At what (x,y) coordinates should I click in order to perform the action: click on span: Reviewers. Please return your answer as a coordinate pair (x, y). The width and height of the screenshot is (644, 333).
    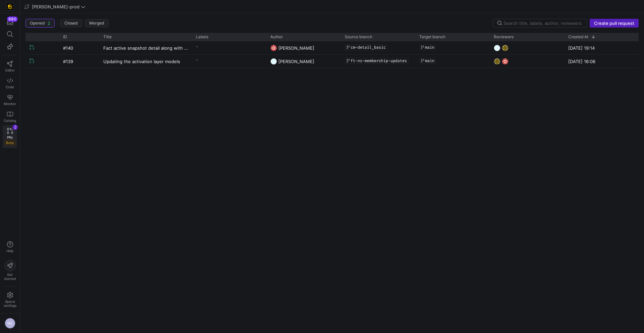
    Looking at the image, I should click on (503, 37).